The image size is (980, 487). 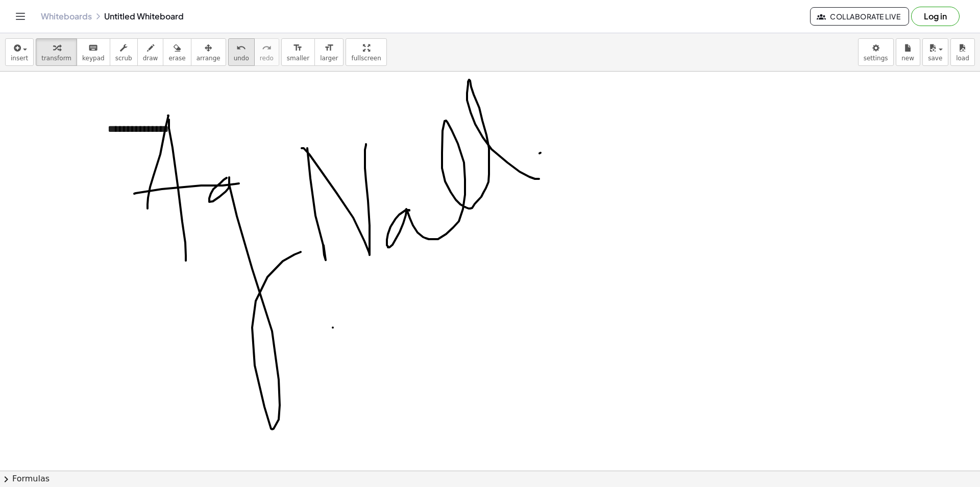 I want to click on span: draw, so click(x=150, y=58).